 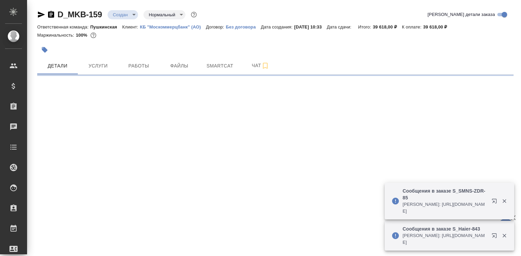 I want to click on p: Дата создания:, so click(x=278, y=27).